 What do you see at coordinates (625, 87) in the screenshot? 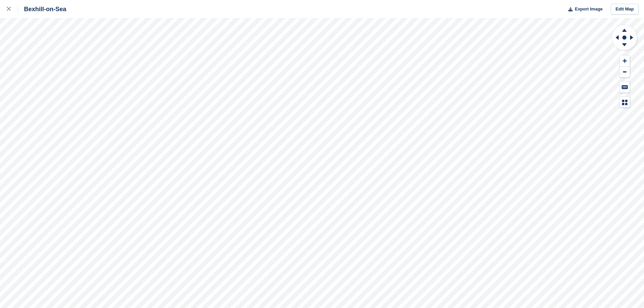
I see `button: Keyboard Shortcuts` at bounding box center [625, 87].